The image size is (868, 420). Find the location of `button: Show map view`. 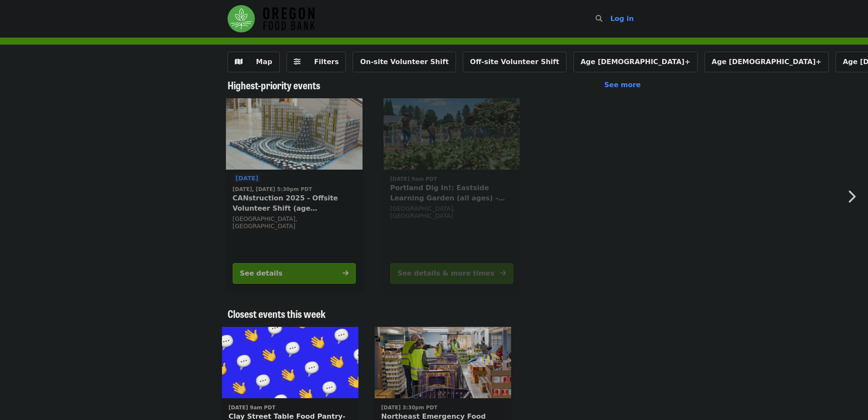

button: Show map view is located at coordinates (254, 61).